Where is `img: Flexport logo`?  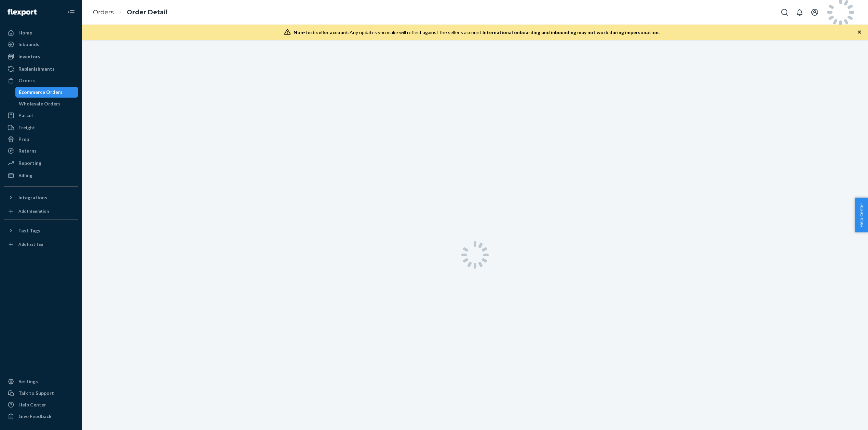
img: Flexport logo is located at coordinates (22, 12).